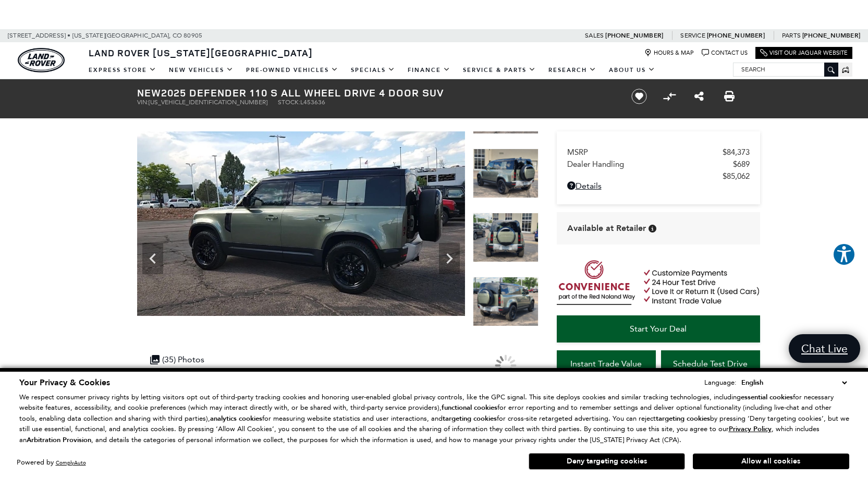 The image size is (868, 477). What do you see at coordinates (606, 363) in the screenshot?
I see `span: Instant Trade Value` at bounding box center [606, 363].